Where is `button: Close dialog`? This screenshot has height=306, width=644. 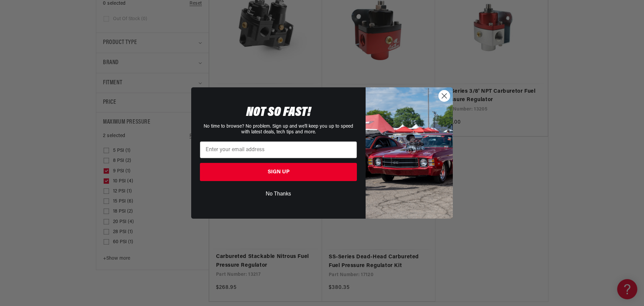 button: Close dialog is located at coordinates (443, 96).